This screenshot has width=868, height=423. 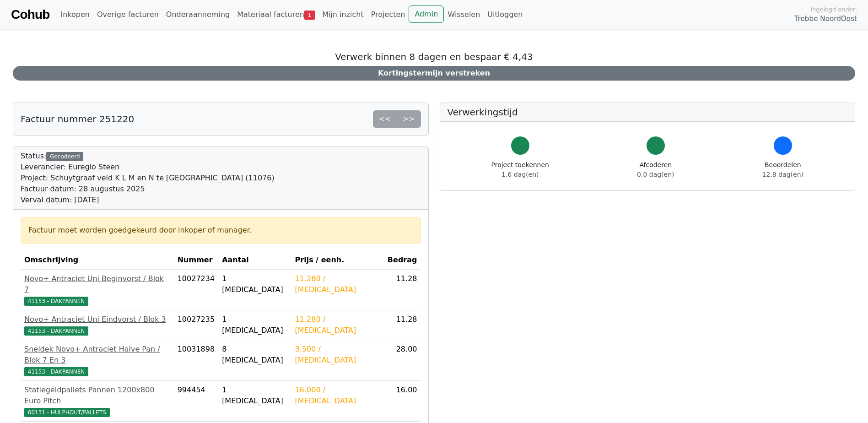 What do you see at coordinates (402, 400) in the screenshot?
I see `td: 16.00` at bounding box center [402, 400].